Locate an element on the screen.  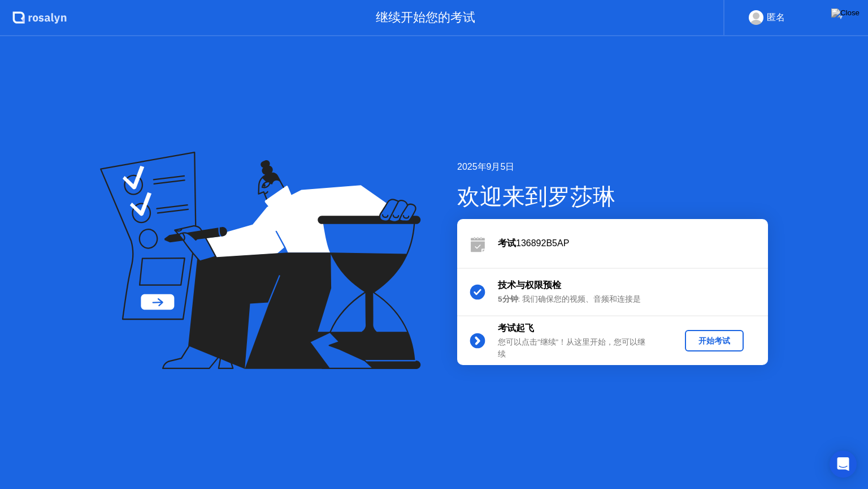
div: Open Intercom Messenger is located at coordinates (843, 464).